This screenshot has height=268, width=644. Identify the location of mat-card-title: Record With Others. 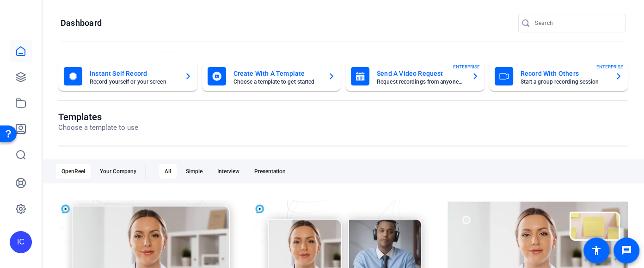
(564, 74).